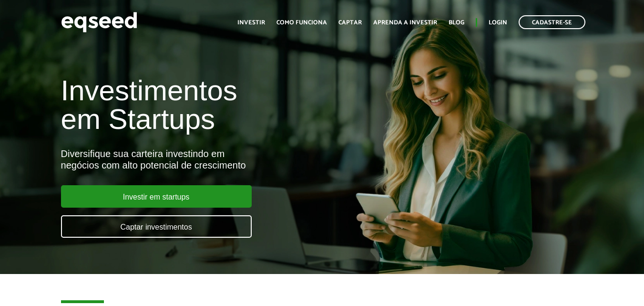 This screenshot has width=644, height=306. Describe the element at coordinates (498, 23) in the screenshot. I see `a: Login` at that location.